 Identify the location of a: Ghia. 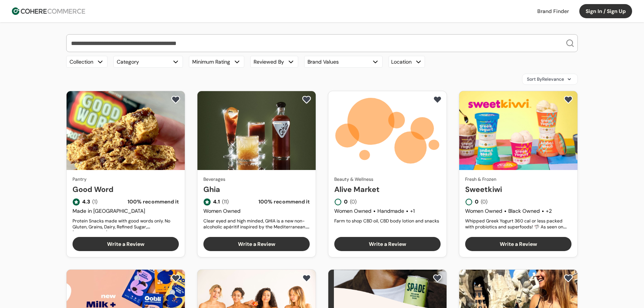
(256, 189).